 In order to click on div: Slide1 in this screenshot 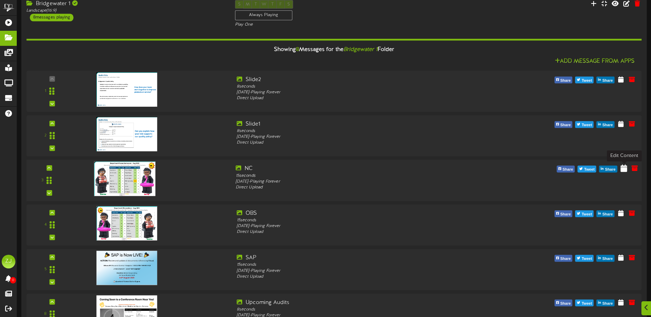, I will do `click(359, 124)`.